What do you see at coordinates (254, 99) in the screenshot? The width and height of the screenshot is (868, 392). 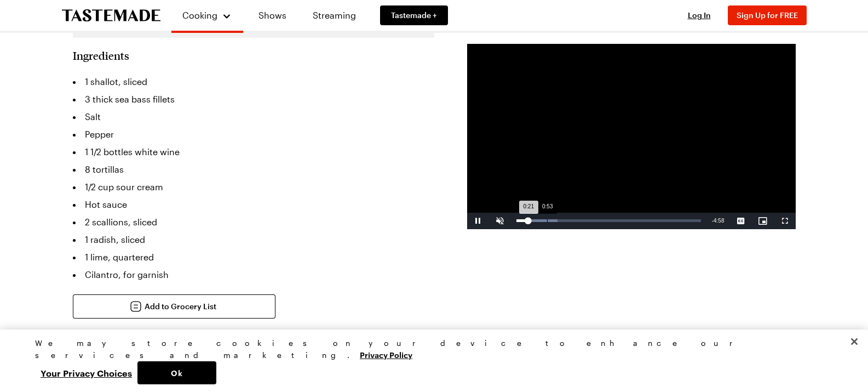 I see `li: 3 thick sea bass fillets` at bounding box center [254, 99].